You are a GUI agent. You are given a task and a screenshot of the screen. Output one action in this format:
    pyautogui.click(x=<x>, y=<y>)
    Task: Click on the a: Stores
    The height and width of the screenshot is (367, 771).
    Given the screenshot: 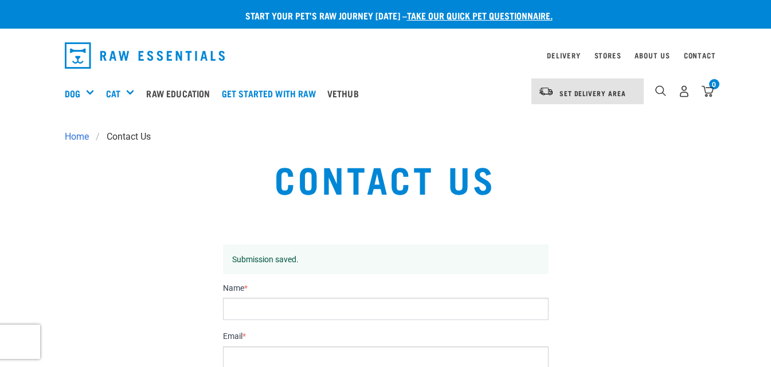 What is the action you would take?
    pyautogui.click(x=607, y=55)
    